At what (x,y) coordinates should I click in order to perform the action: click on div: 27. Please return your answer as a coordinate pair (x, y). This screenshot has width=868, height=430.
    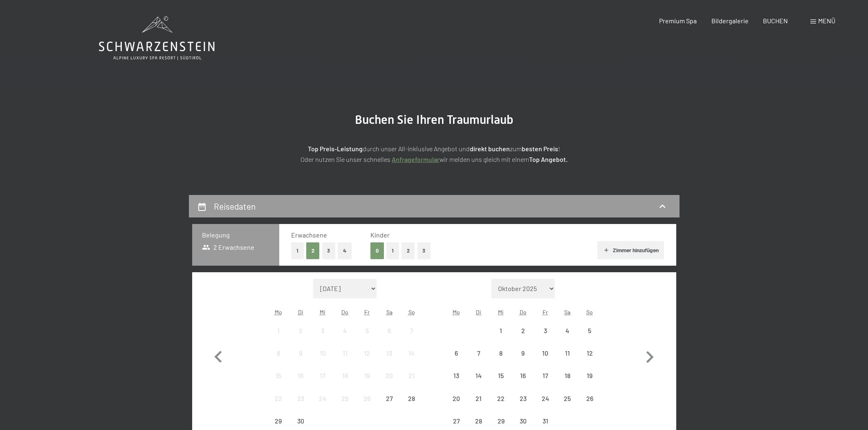
    Looking at the image, I should click on (389, 405).